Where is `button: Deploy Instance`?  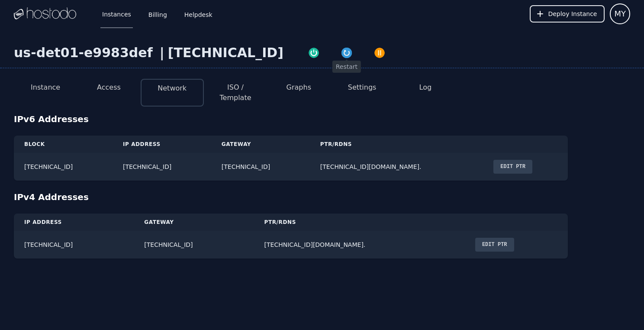 button: Deploy Instance is located at coordinates (567, 14).